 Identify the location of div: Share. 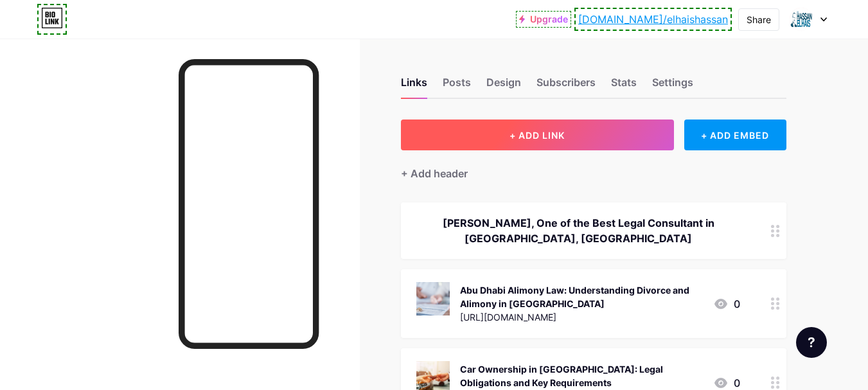
(759, 19).